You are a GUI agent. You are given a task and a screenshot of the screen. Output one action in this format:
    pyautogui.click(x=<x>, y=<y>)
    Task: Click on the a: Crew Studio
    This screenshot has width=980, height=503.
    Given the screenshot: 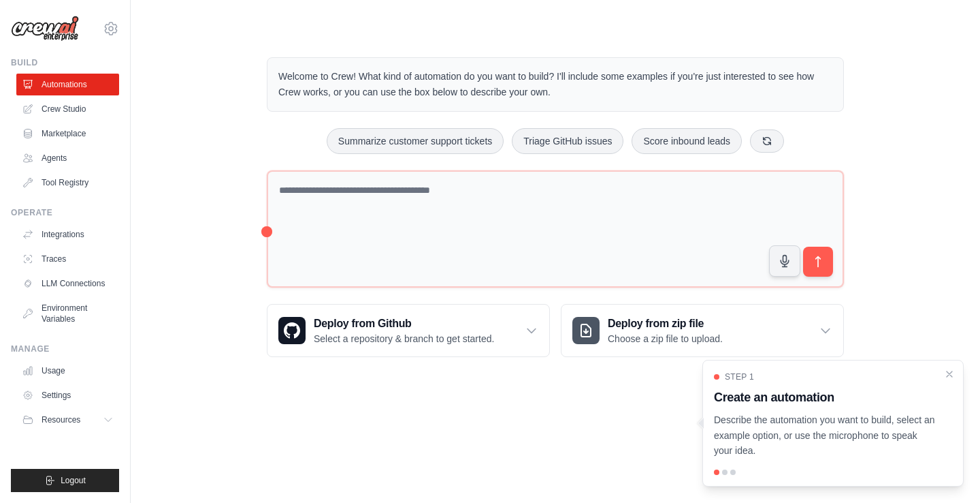 What is the action you would take?
    pyautogui.click(x=67, y=109)
    